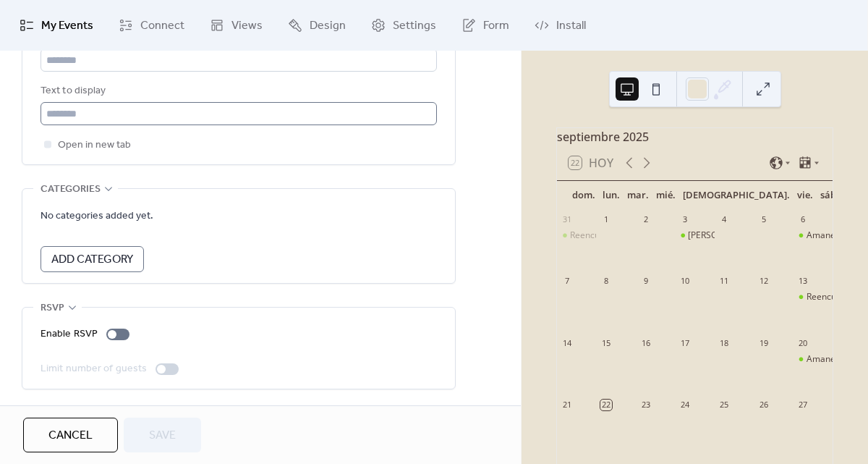  What do you see at coordinates (237, 91) in the screenshot?
I see `div: Text to display` at bounding box center [237, 91].